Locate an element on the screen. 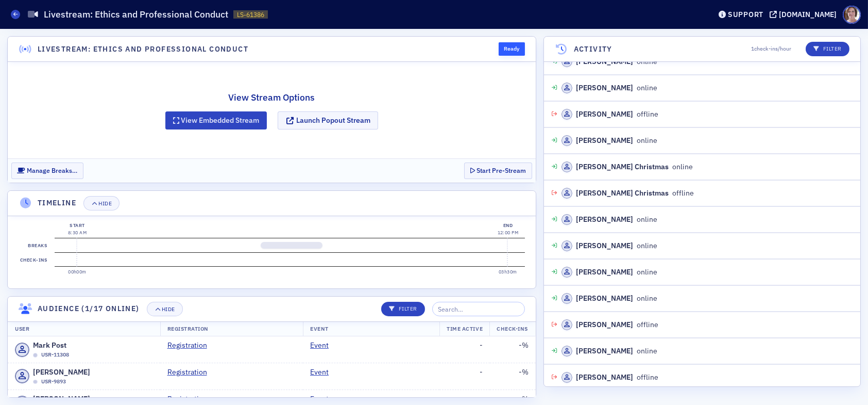 Image resolution: width=868 pixels, height=405 pixels. span: Mark Post is located at coordinates (49, 345).